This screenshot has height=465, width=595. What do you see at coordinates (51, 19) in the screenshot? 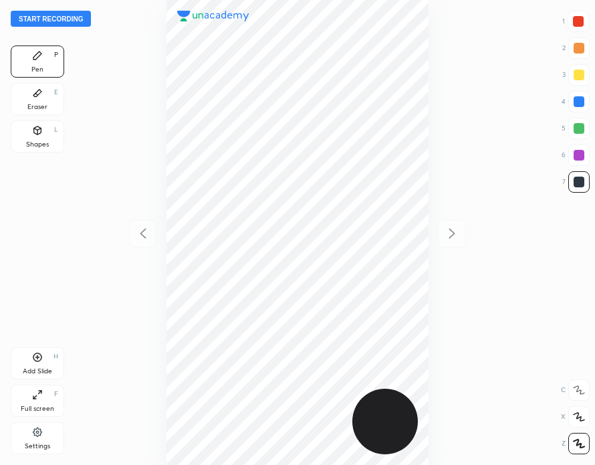
I see `button: Start recording` at bounding box center [51, 19].